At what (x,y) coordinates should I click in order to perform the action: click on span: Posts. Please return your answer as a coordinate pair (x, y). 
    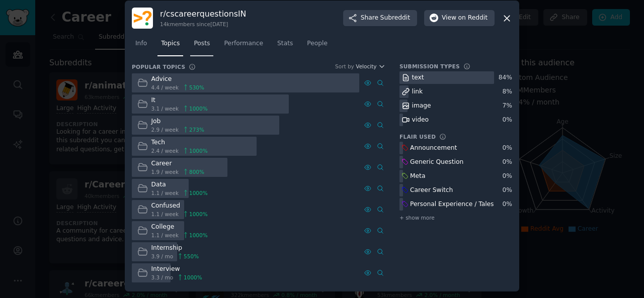
    Looking at the image, I should click on (202, 44).